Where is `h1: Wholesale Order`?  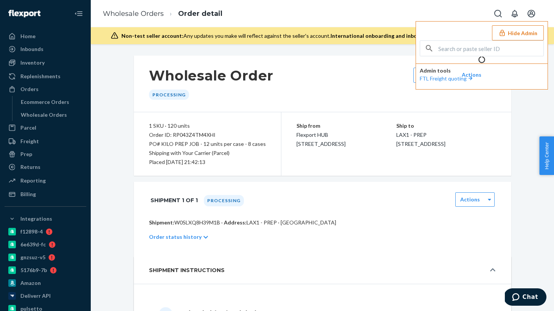 h1: Wholesale Order is located at coordinates (211, 76).